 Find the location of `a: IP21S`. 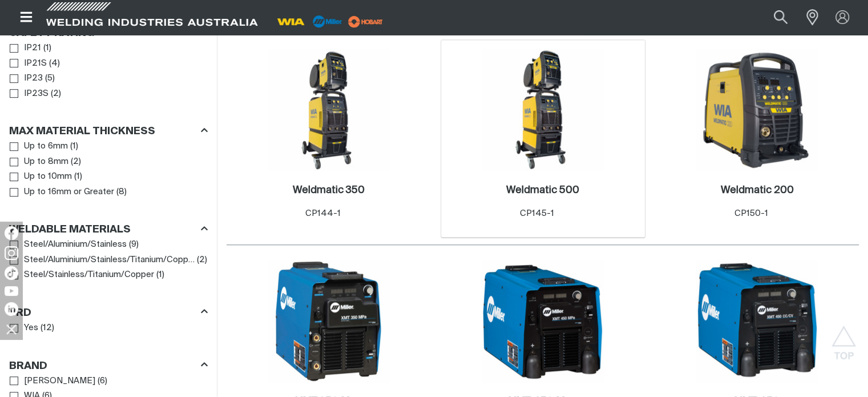

a: IP21S is located at coordinates (28, 63).